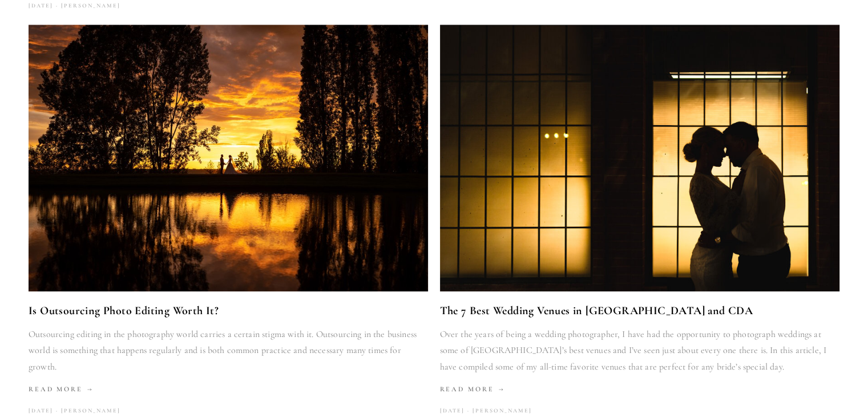 This screenshot has height=417, width=868. I want to click on img: Is Outsourcing Photo Editing Worth It?, so click(228, 158).